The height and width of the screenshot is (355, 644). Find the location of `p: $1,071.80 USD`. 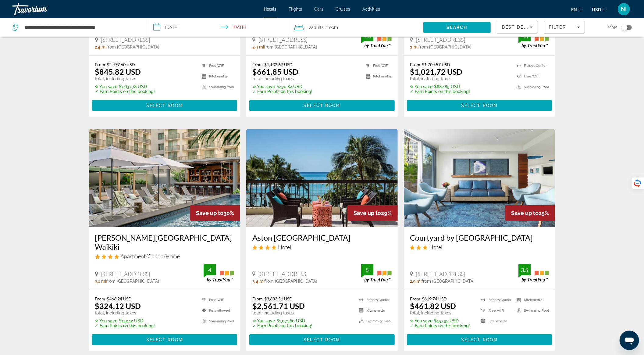

p: $1,071.80 USD is located at coordinates (283, 321).